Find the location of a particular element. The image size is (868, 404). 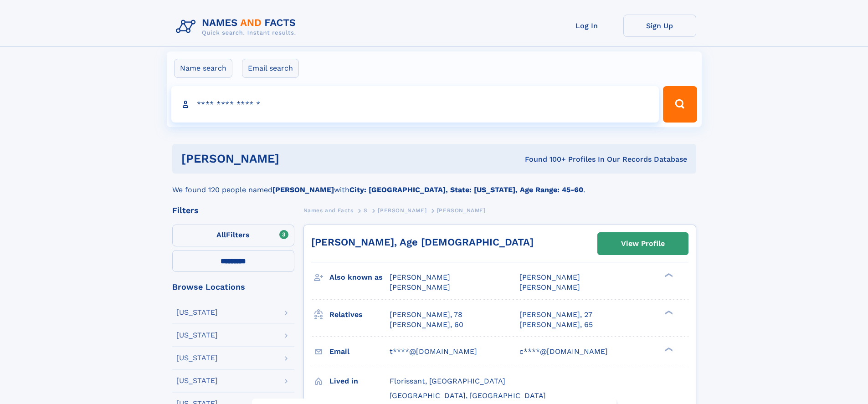

a: Names and Facts is located at coordinates (328, 210).